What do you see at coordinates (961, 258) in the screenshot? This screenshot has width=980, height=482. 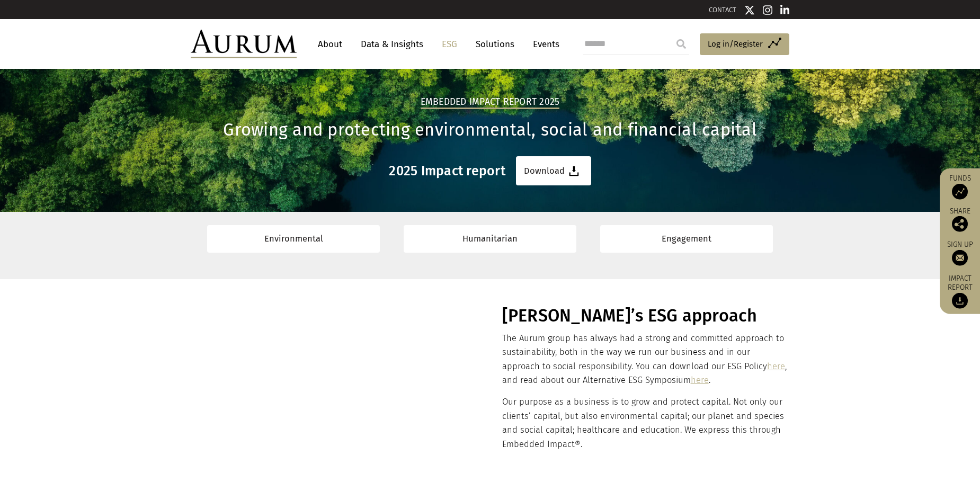 I see `img: Sign up to our newsletter` at bounding box center [961, 258].